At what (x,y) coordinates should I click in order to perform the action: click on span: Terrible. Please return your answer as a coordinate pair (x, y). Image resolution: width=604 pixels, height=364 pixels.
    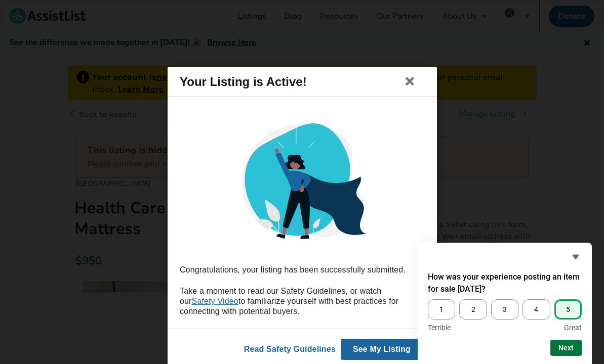
    Looking at the image, I should click on (439, 328).